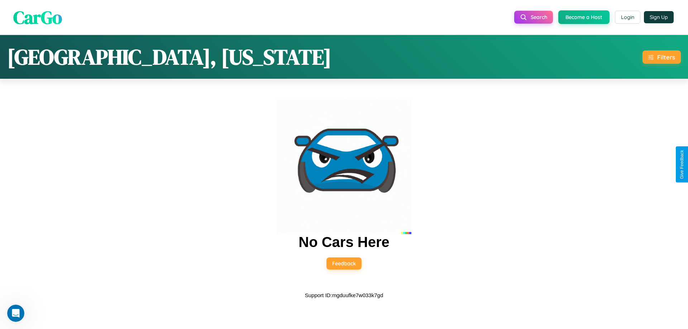  Describe the element at coordinates (662, 57) in the screenshot. I see `button: Filters` at that location.